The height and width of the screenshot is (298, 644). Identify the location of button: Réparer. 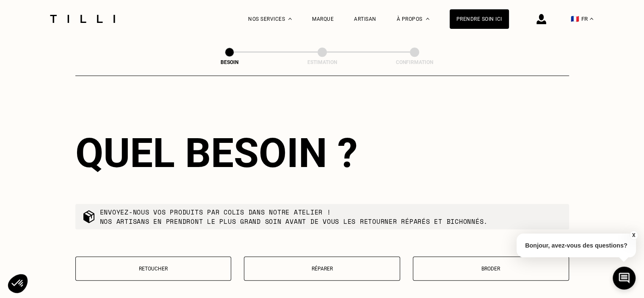
(322, 268).